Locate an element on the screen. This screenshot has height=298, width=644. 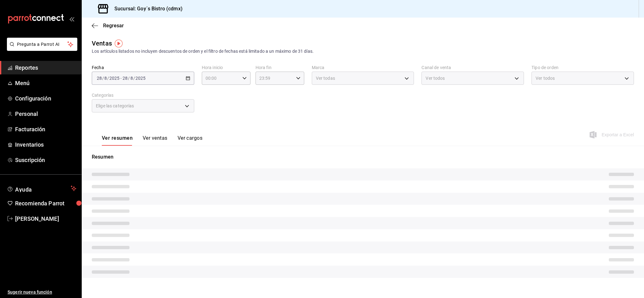
h3: Sucursal: Goy´s Bistro (cdmx) is located at coordinates (146, 9).